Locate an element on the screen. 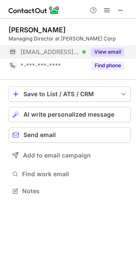  span: AI write personalized message is located at coordinates (69, 115).